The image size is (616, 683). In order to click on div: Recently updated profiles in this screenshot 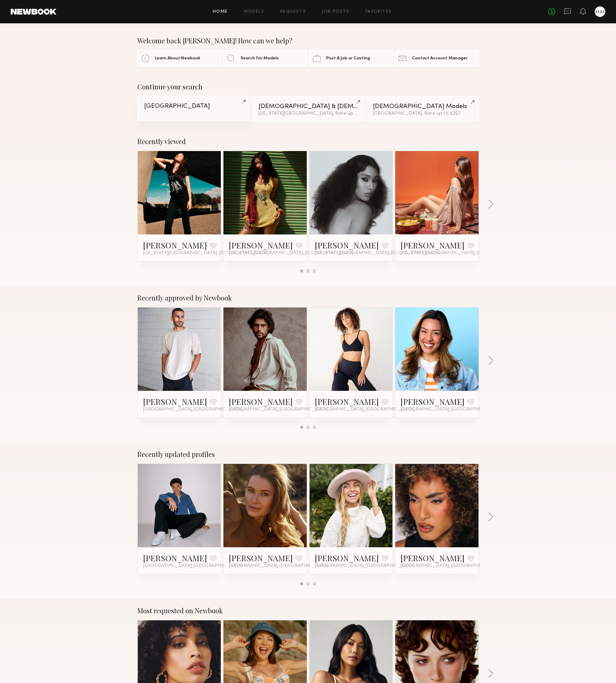, I will do `click(308, 455)`.